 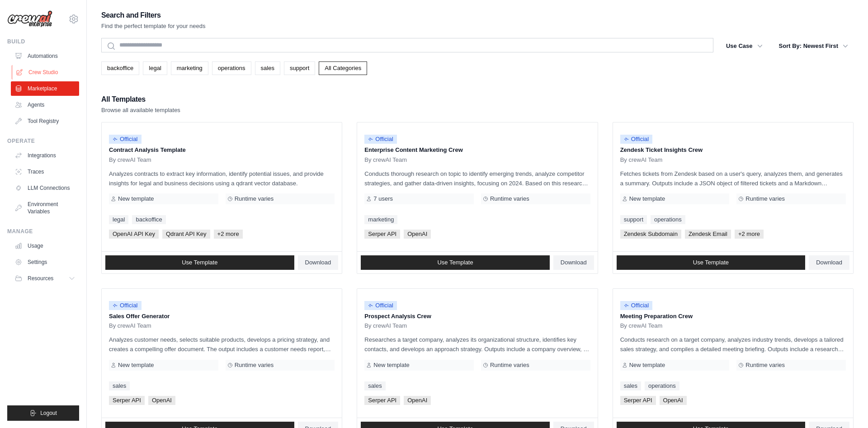 What do you see at coordinates (477, 150) in the screenshot?
I see `p: Enterprise Content Marketing Crew` at bounding box center [477, 150].